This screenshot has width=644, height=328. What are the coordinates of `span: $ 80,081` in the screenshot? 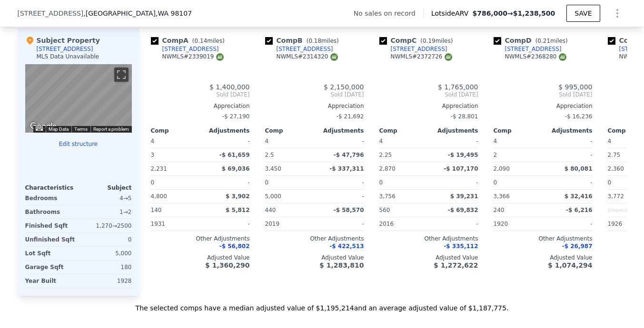 It's located at (578, 169).